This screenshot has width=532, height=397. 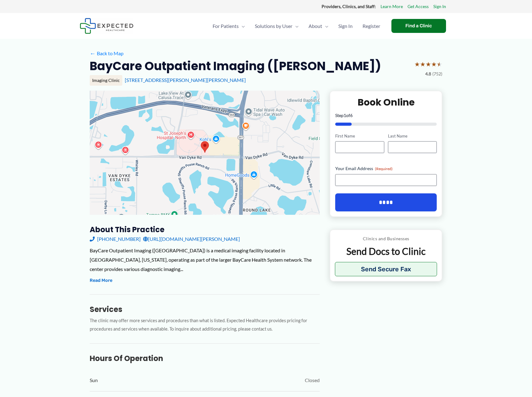 I want to click on a: Solutions by UserMenu Toggle, so click(x=276, y=26).